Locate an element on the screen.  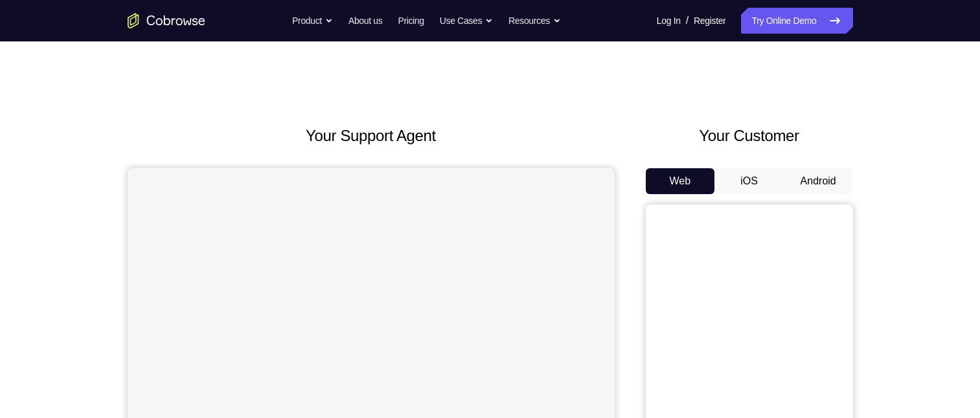
a: About us is located at coordinates (365, 21).